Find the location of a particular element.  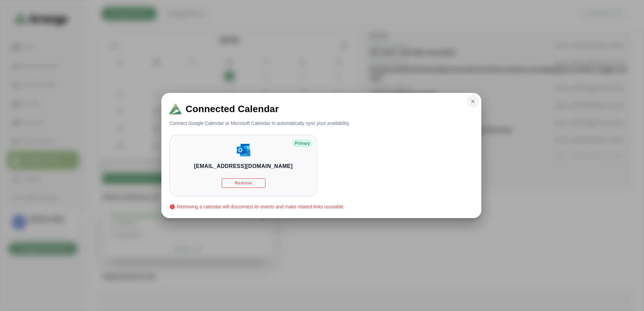

p: Removing a calendar will disconnect its events and make related links unusable. is located at coordinates (321, 207).